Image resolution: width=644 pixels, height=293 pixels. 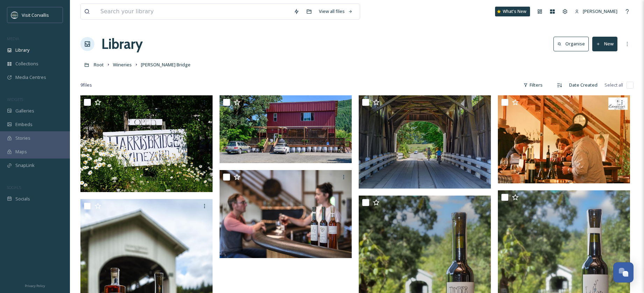 I want to click on span: Socials, so click(x=23, y=199).